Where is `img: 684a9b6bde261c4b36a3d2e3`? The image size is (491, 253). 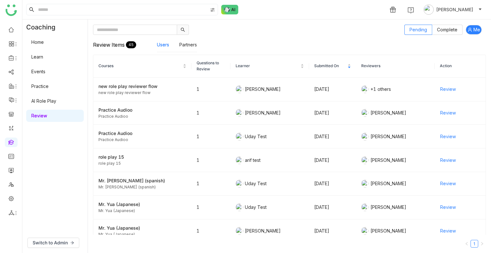
img: 684a9b6bde261c4b36a3d2e3 is located at coordinates (239, 89).